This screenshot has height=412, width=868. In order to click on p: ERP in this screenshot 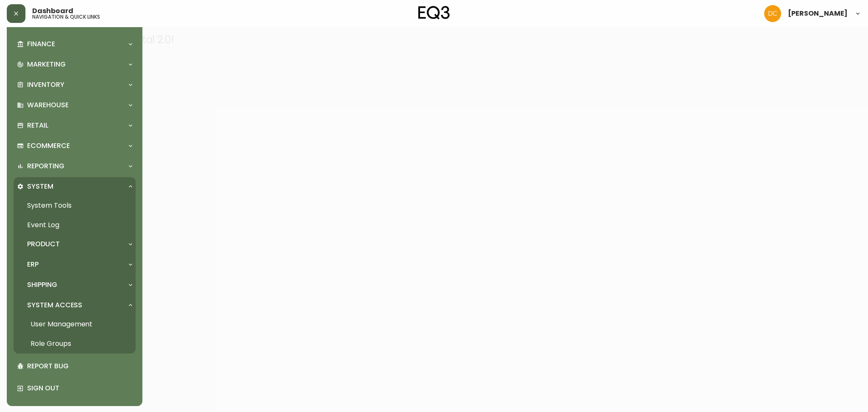, I will do `click(33, 265)`.